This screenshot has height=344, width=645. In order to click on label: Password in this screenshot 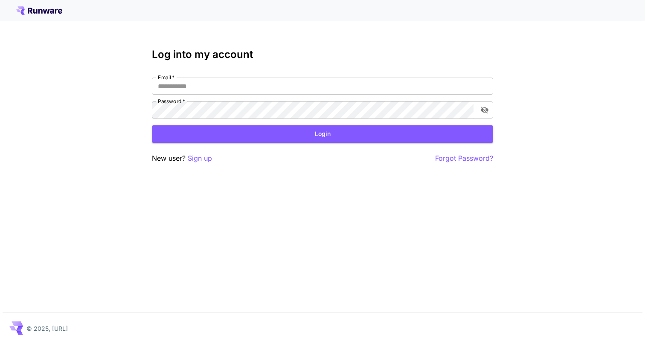, I will do `click(171, 101)`.